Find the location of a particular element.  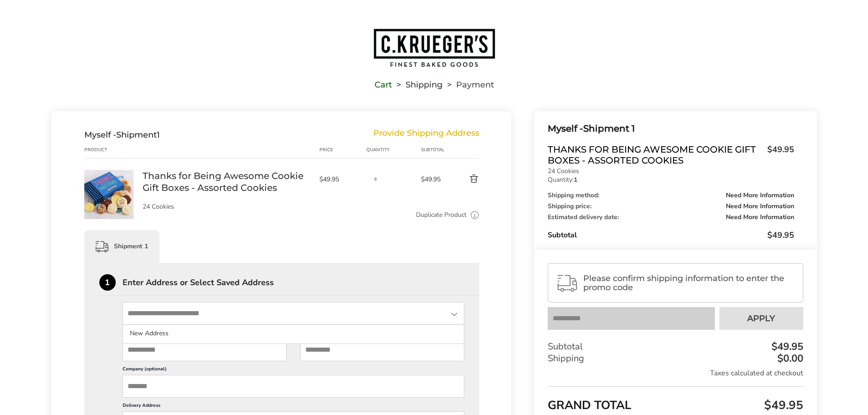

div: 1 is located at coordinates (107, 282).